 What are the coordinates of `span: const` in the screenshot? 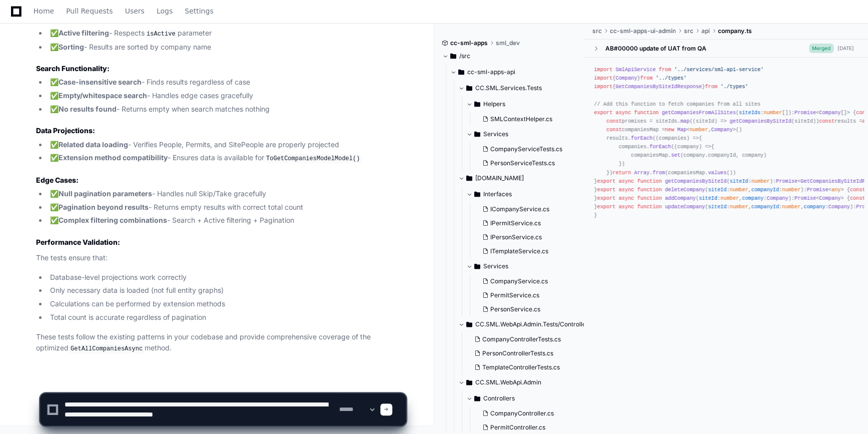 It's located at (858, 198).